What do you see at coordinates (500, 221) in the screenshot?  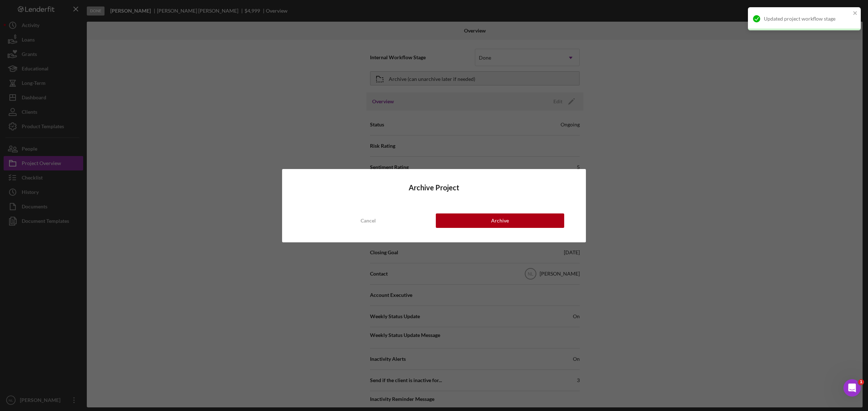 I see `div: Archive` at bounding box center [500, 221].